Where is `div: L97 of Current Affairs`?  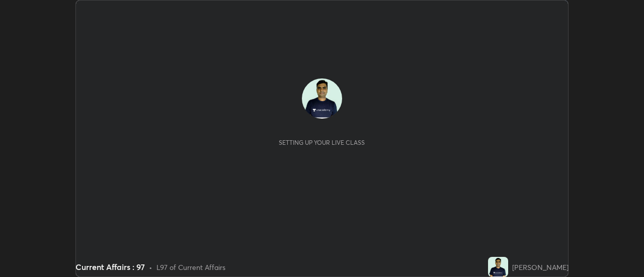
div: L97 of Current Affairs is located at coordinates (190, 267).